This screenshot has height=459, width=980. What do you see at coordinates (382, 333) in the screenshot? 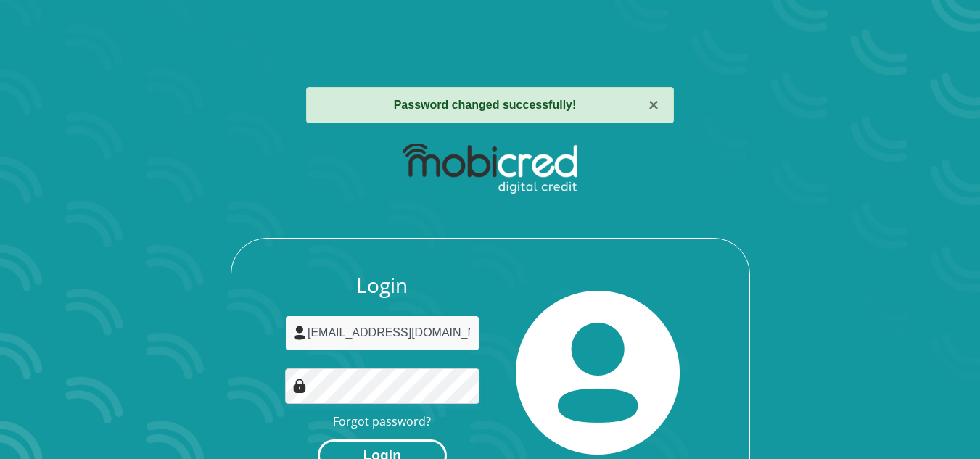
I see `input: Username` at bounding box center [382, 333].